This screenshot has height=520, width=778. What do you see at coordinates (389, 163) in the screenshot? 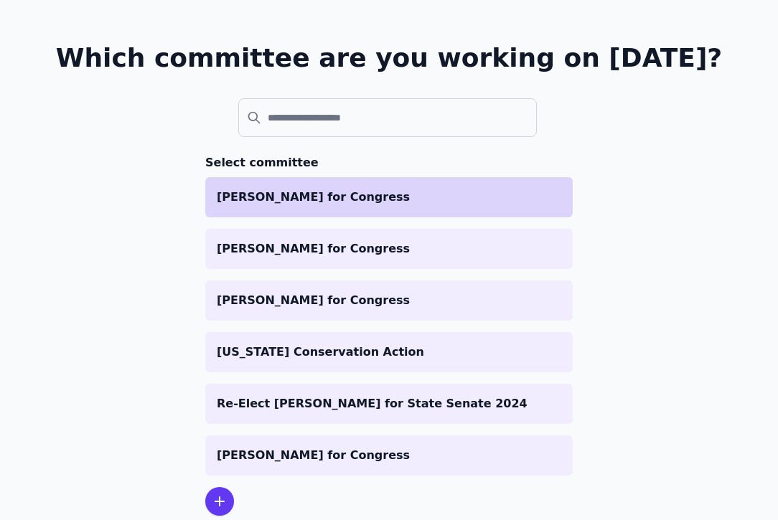
I see `h3: Select committee` at bounding box center [389, 163].